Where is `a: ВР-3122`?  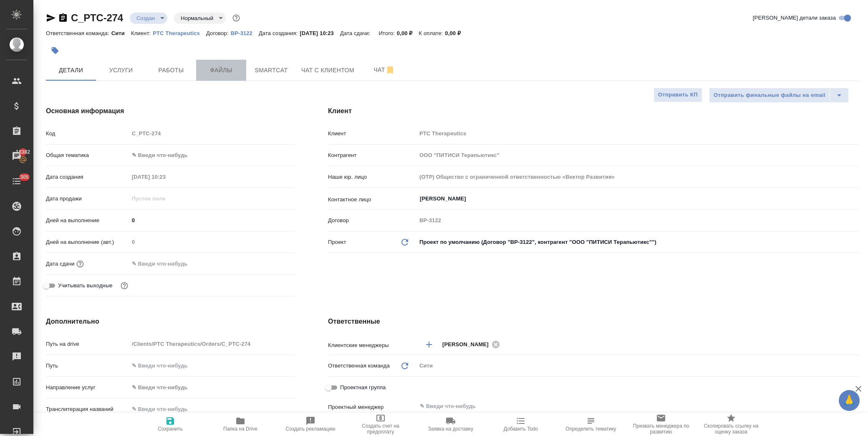 a: ВР-3122 is located at coordinates (245, 33).